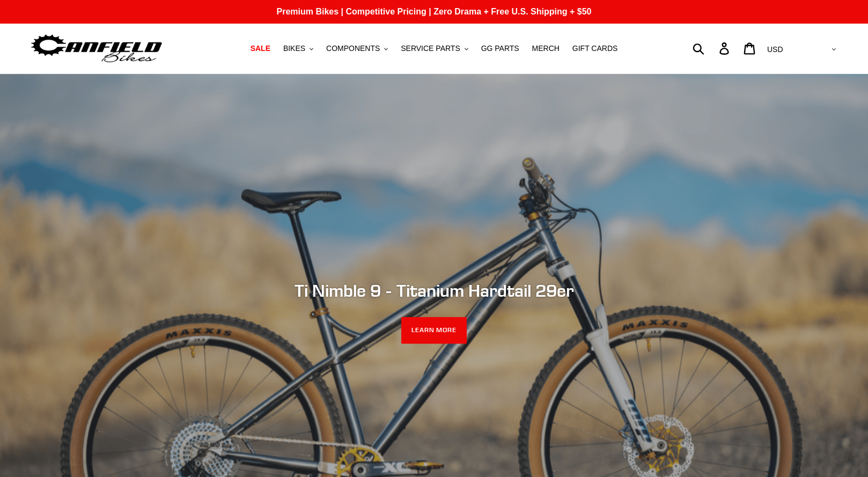  I want to click on span: GG PARTS, so click(500, 48).